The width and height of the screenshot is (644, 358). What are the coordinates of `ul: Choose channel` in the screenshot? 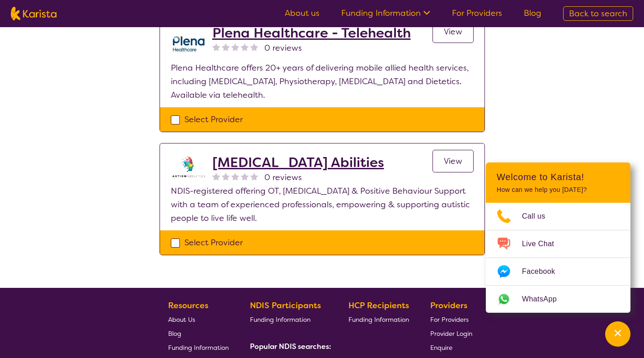 It's located at (558, 257).